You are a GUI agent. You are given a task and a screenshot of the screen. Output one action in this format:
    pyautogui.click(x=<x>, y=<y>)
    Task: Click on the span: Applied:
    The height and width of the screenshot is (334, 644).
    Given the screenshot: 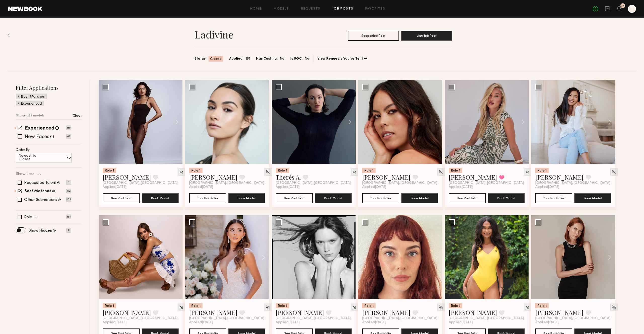 What is the action you would take?
    pyautogui.click(x=236, y=59)
    